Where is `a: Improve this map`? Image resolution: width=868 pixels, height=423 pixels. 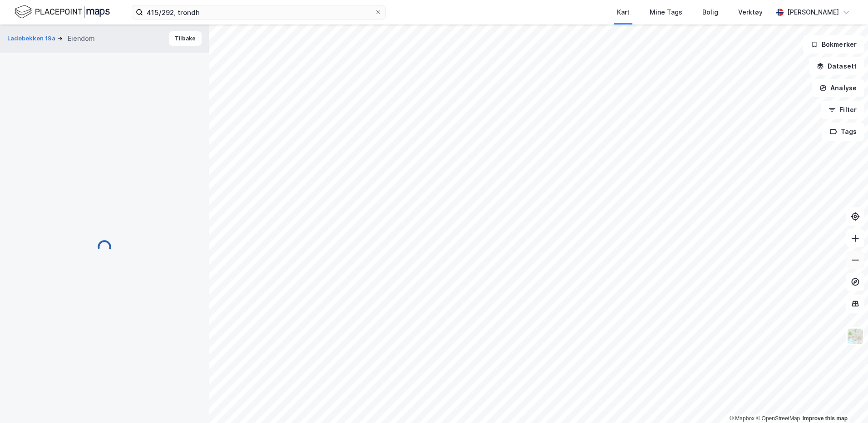 a: Improve this map is located at coordinates (825, 418).